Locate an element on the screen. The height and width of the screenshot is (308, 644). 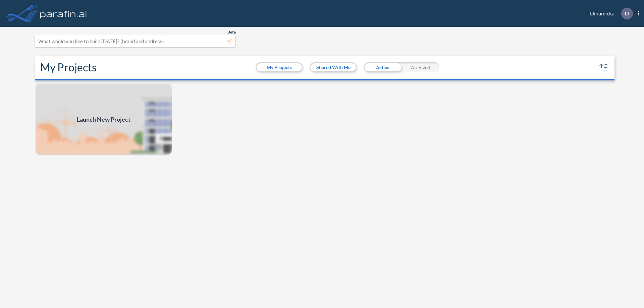
h2: My Projects is located at coordinates (68, 67).